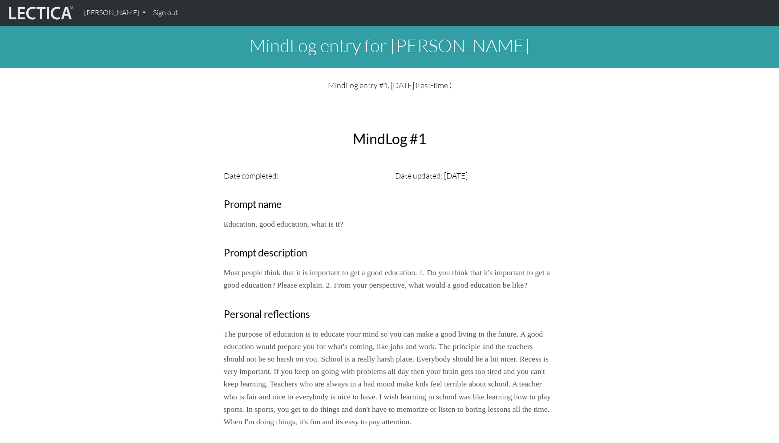  Describe the element at coordinates (251, 175) in the screenshot. I see `label: Date completed:` at that location.